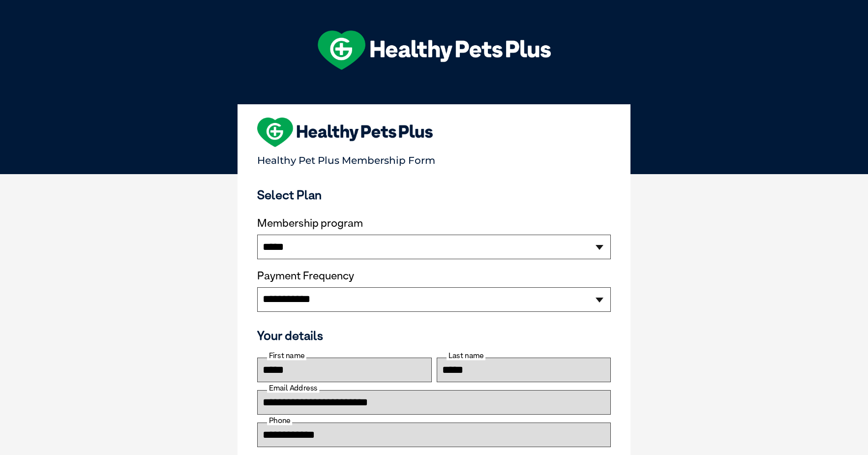  I want to click on label: Email Address, so click(293, 387).